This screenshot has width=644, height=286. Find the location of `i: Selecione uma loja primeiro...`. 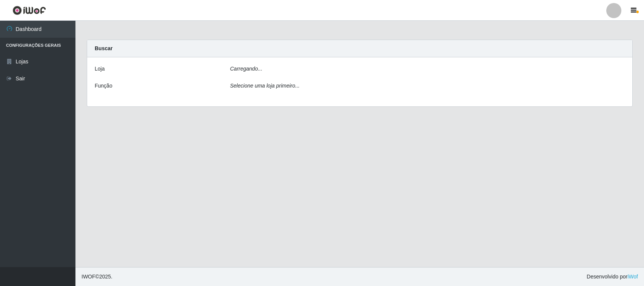

i: Selecione uma loja primeiro... is located at coordinates (265, 86).